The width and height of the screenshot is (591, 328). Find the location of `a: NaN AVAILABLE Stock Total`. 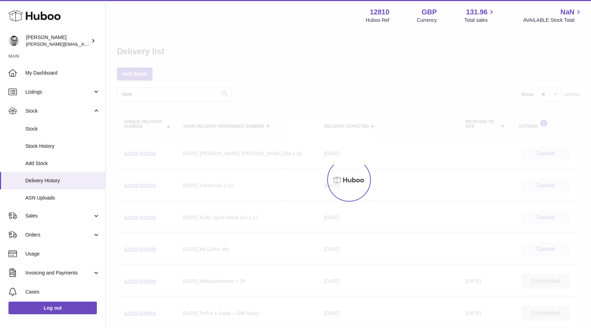

a: NaN AVAILABLE Stock Total is located at coordinates (553, 16).